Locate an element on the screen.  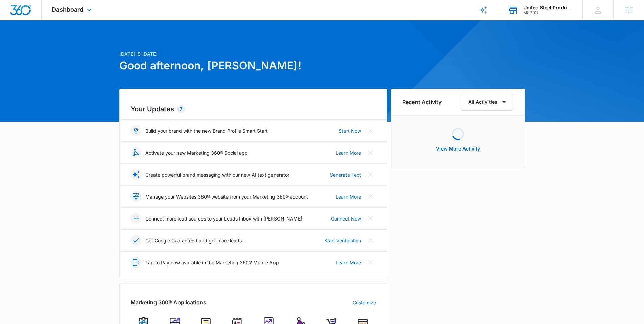
div: 7 is located at coordinates (181, 109).